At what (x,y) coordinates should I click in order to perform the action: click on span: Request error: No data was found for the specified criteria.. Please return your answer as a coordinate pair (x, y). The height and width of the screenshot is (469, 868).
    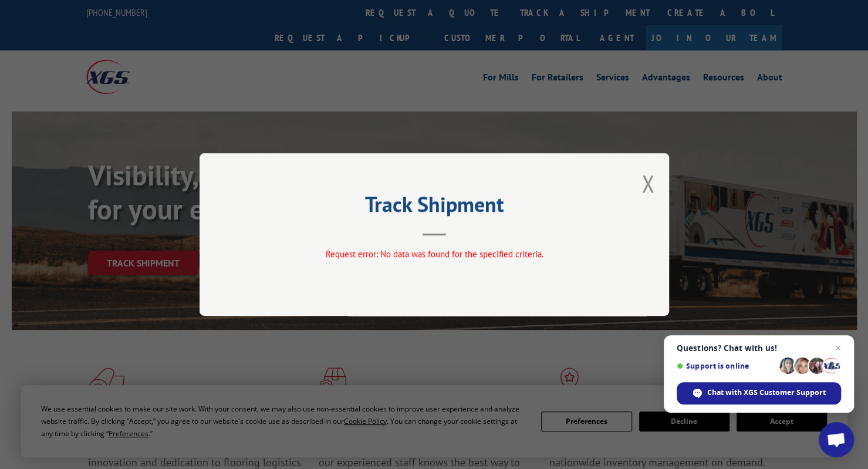
    Looking at the image, I should click on (433, 254).